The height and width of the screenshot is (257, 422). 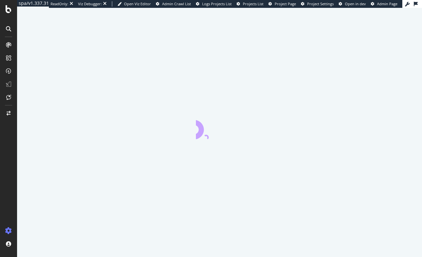 I want to click on a: Project Settings, so click(x=317, y=4).